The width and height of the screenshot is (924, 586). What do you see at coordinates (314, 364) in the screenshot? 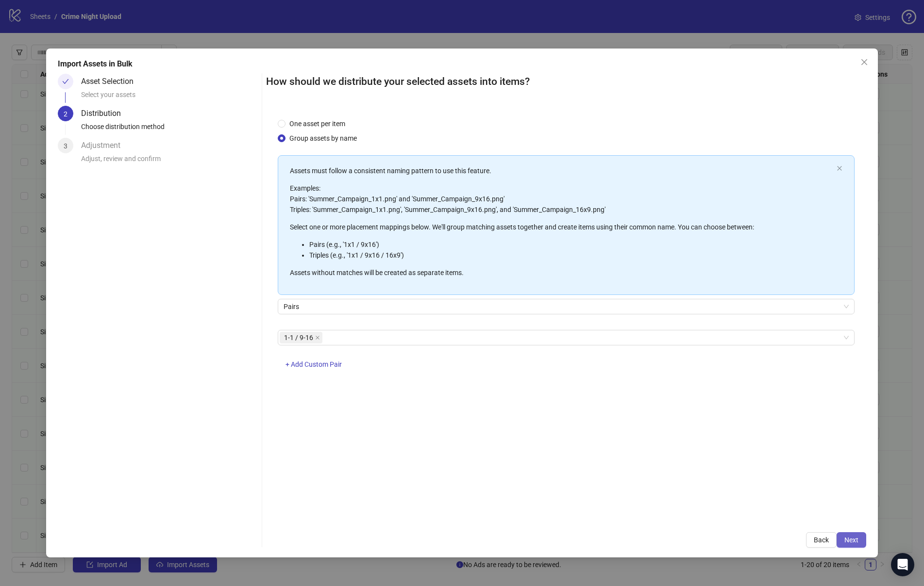
I see `span: + Add Custom Pair` at bounding box center [314, 364].